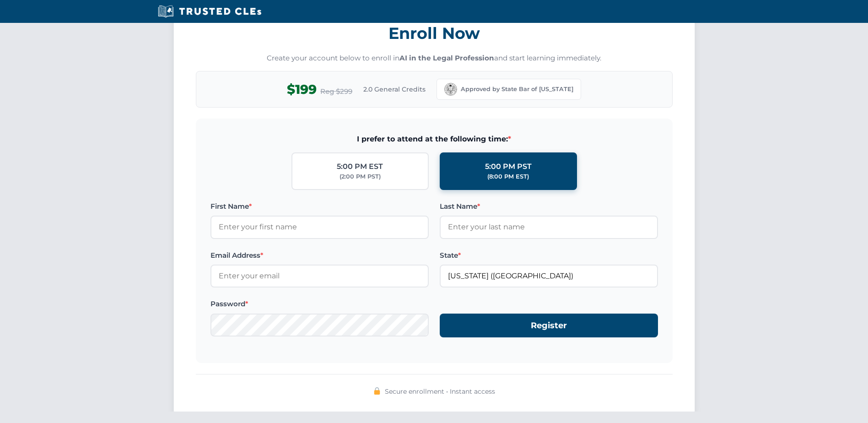 The height and width of the screenshot is (423, 868). I want to click on strong: AI in the Legal Profession, so click(446, 57).